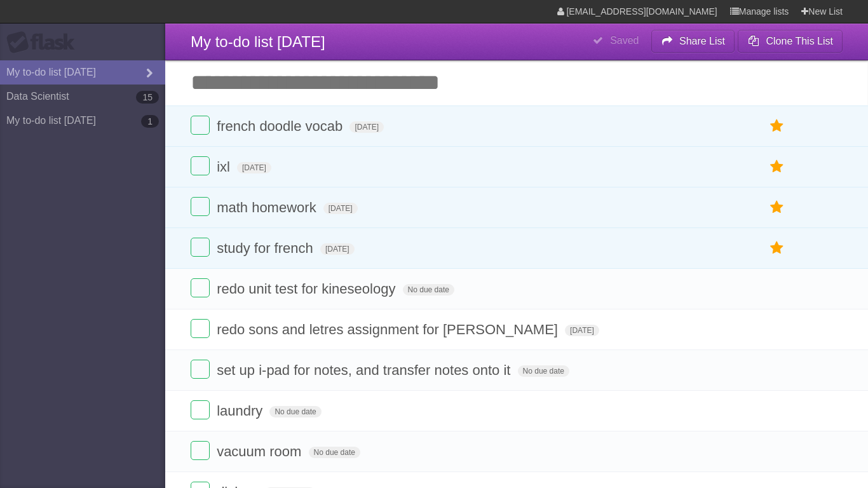 Image resolution: width=868 pixels, height=488 pixels. What do you see at coordinates (702, 41) in the screenshot?
I see `b: Share List` at bounding box center [702, 41].